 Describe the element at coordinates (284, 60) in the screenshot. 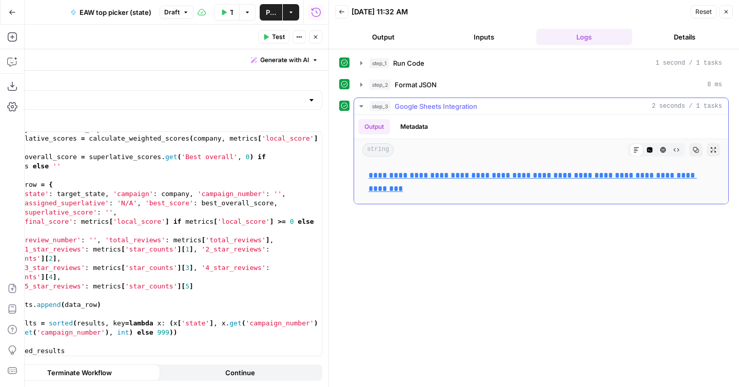

I see `button: Generate with AI` at that location.